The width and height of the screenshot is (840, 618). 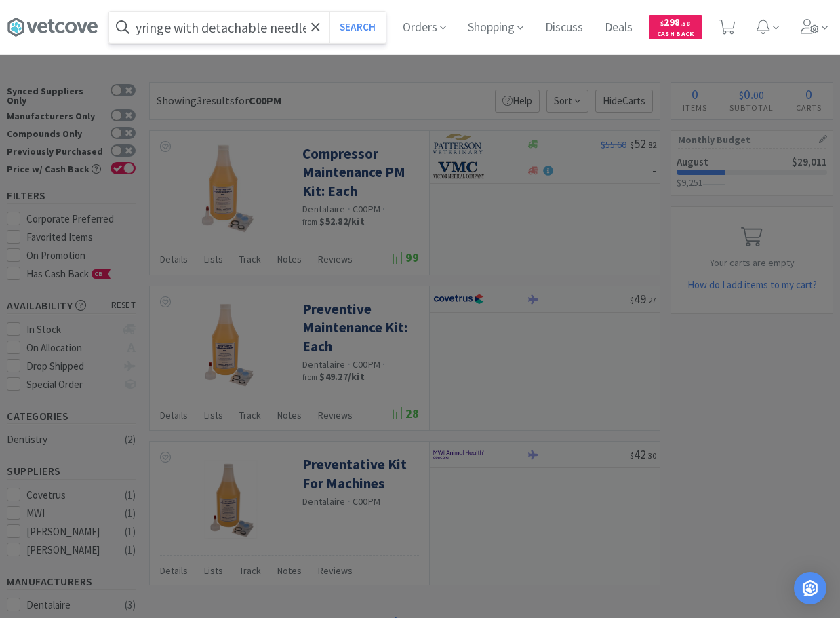 What do you see at coordinates (564, 28) in the screenshot?
I see `a: Discuss` at bounding box center [564, 28].